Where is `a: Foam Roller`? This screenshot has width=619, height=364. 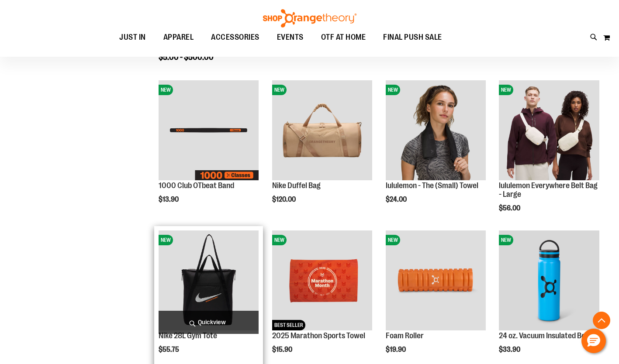
a: Foam Roller is located at coordinates (405, 335).